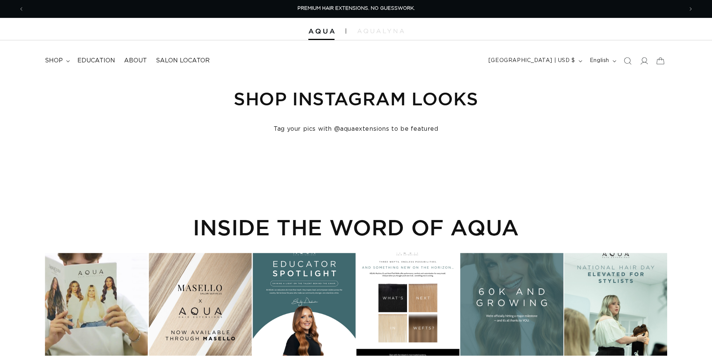 This screenshot has height=356, width=712. What do you see at coordinates (356, 99) in the screenshot?
I see `h1: Shop Instagram Looks` at bounding box center [356, 99].